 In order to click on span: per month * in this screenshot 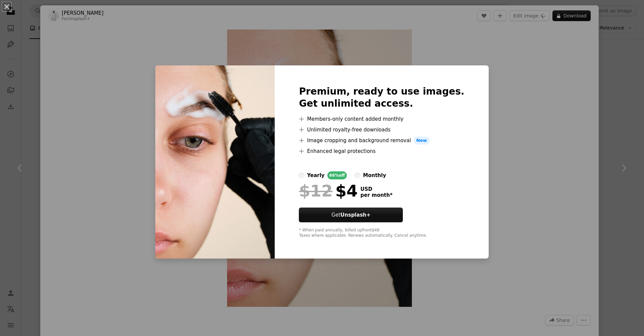, I will do `click(376, 195)`.